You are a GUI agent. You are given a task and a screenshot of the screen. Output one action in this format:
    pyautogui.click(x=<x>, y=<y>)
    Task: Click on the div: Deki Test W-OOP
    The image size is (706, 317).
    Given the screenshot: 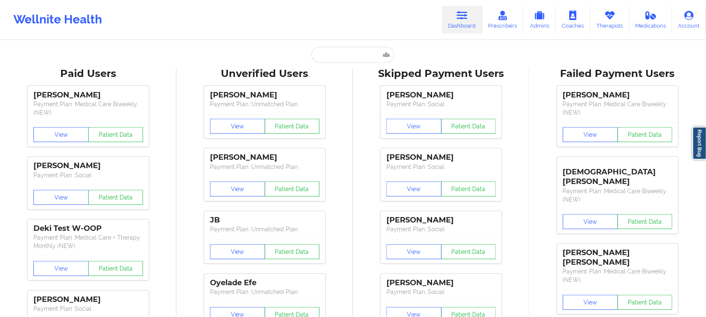 What is the action you would take?
    pyautogui.click(x=88, y=228)
    